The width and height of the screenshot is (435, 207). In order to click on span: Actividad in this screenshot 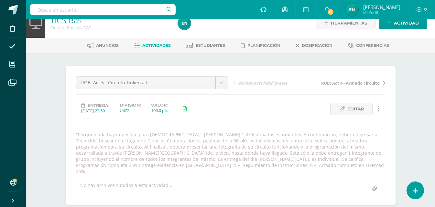, I will do `click(406, 23)`.